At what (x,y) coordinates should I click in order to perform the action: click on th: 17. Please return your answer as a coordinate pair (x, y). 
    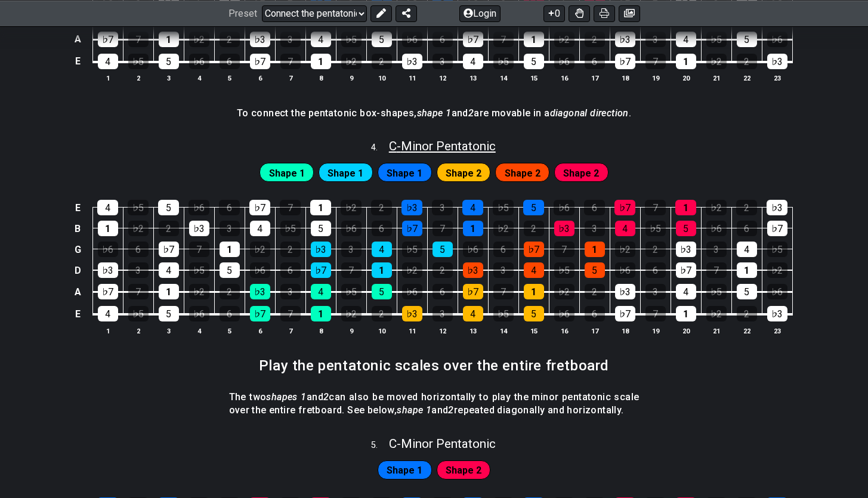
    Looking at the image, I should click on (594, 331).